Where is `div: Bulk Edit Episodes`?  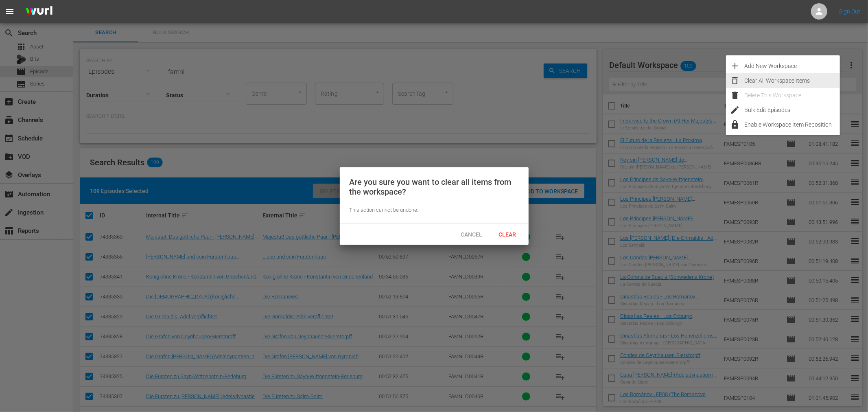
div: Bulk Edit Episodes is located at coordinates (792, 110).